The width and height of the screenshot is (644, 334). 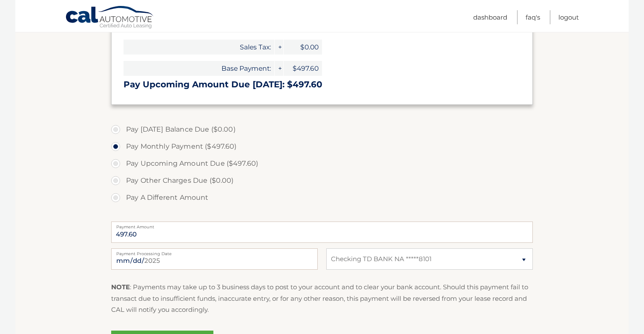 I want to click on span: $497.60, so click(x=303, y=68).